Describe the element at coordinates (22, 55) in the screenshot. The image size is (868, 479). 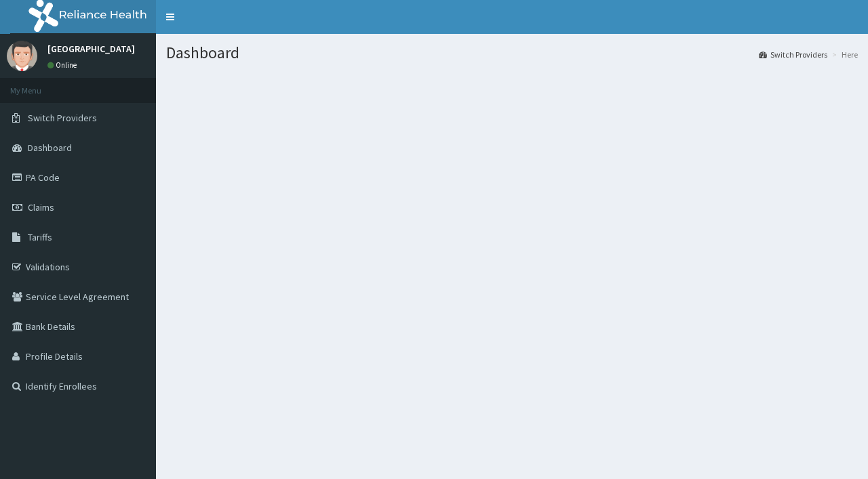
I see `img: User Image` at that location.